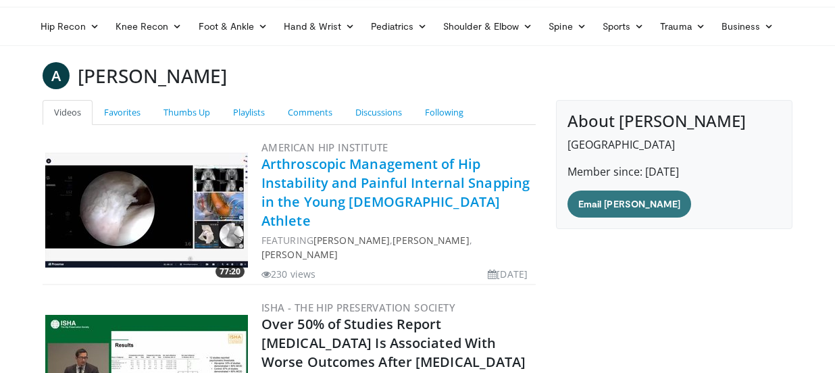 This screenshot has height=373, width=835. Describe the element at coordinates (488, 26) in the screenshot. I see `a: Shoulder & Elbow` at that location.